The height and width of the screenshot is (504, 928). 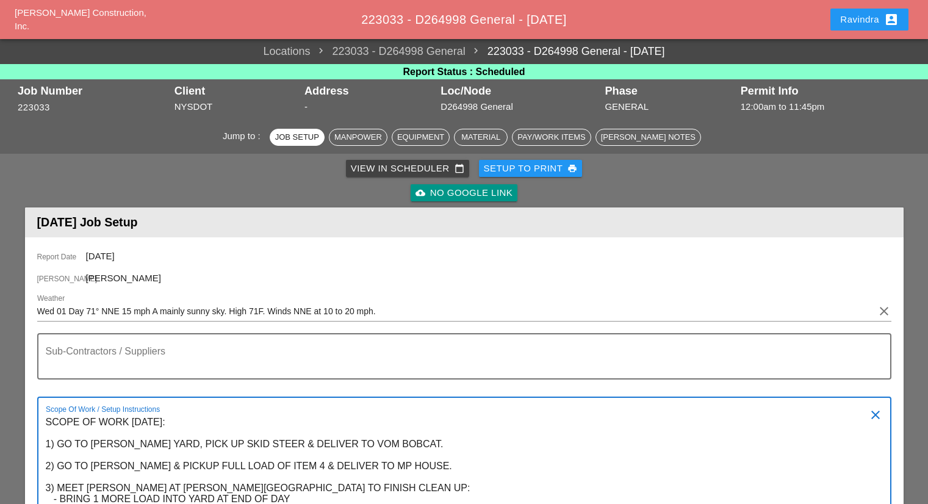 What do you see at coordinates (460, 168) in the screenshot?
I see `i: calendar_today` at bounding box center [460, 168].